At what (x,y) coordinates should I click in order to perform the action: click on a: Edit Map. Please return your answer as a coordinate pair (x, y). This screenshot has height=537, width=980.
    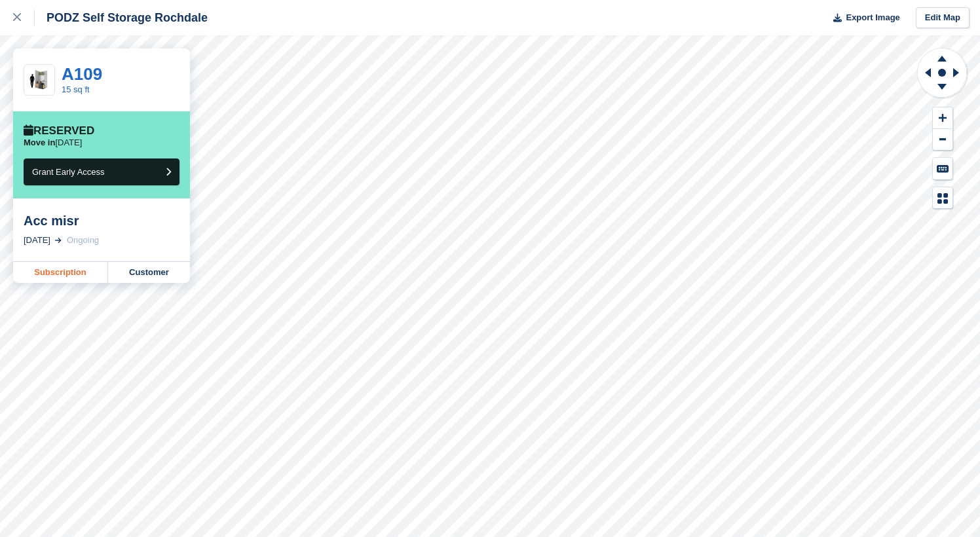
    Looking at the image, I should click on (943, 17).